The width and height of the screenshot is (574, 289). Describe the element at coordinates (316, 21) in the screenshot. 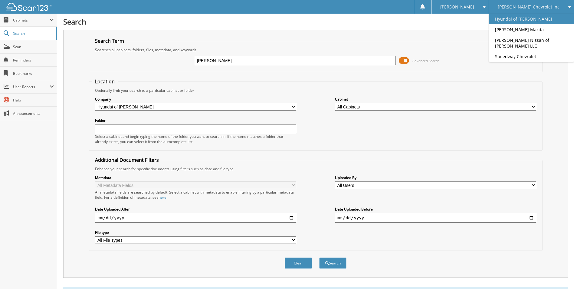

I see `h1: Search` at that location.